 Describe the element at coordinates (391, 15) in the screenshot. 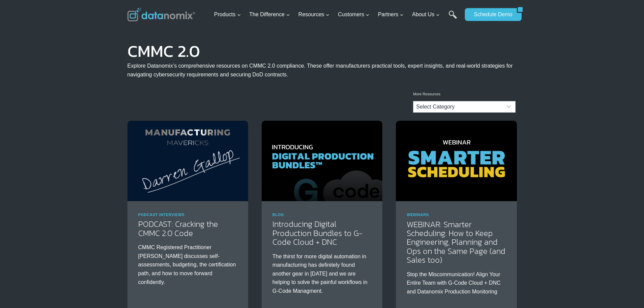

I see `span: Partners` at that location.